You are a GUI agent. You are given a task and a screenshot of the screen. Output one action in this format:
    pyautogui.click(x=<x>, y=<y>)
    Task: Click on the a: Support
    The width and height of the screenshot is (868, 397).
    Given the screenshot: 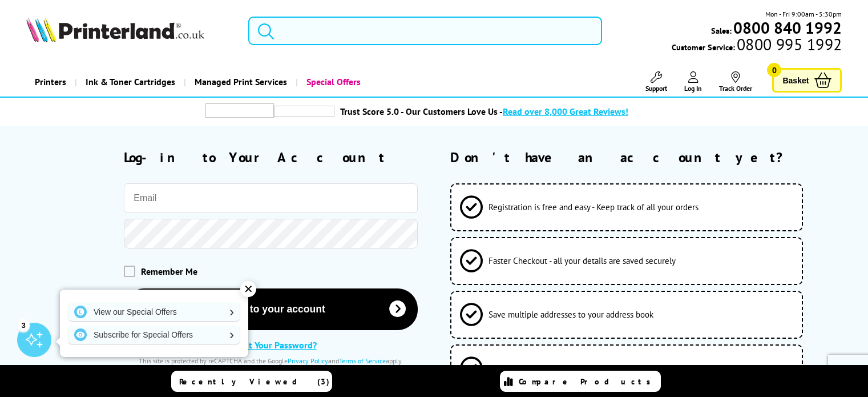 What is the action you would take?
    pyautogui.click(x=656, y=82)
    